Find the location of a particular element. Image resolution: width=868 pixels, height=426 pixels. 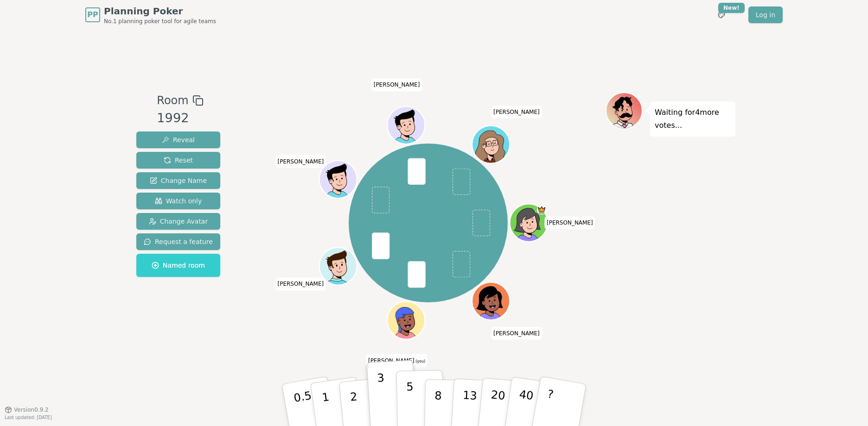

span: (you) is located at coordinates (420, 361).